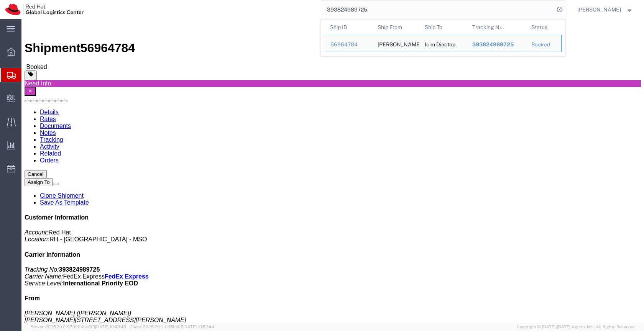 The height and width of the screenshot is (331, 644). I want to click on table: Search Results, so click(445, 38).